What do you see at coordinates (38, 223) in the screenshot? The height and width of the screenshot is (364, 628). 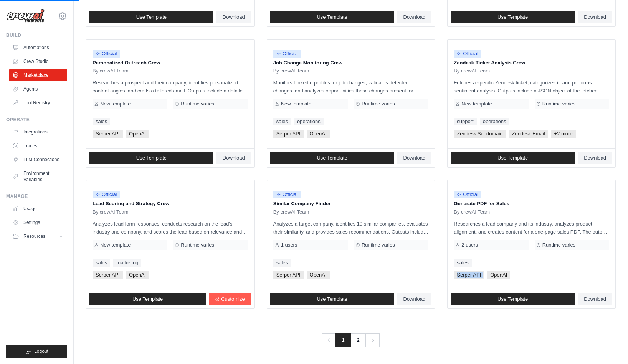 I see `a: Settings` at bounding box center [38, 223].